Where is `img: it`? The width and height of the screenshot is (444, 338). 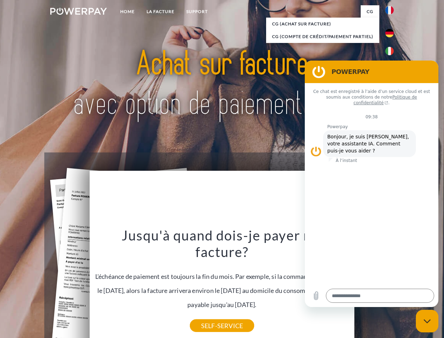
img: it is located at coordinates (390, 51).